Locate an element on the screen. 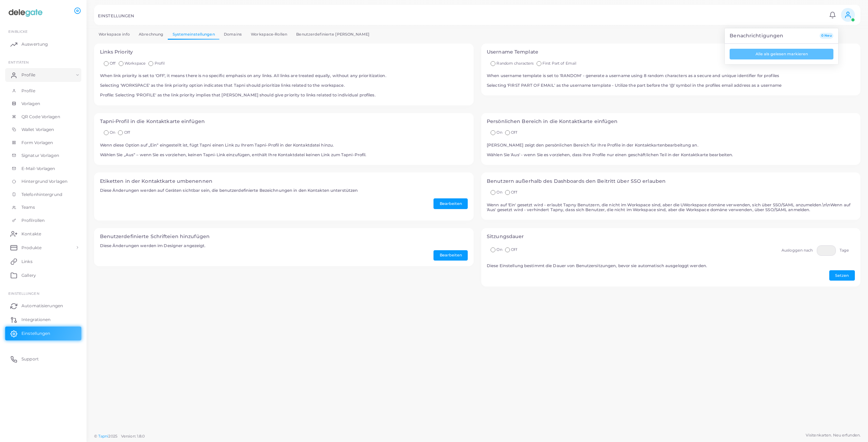 The height and width of the screenshot is (442, 868). span: Workspace is located at coordinates (135, 64).